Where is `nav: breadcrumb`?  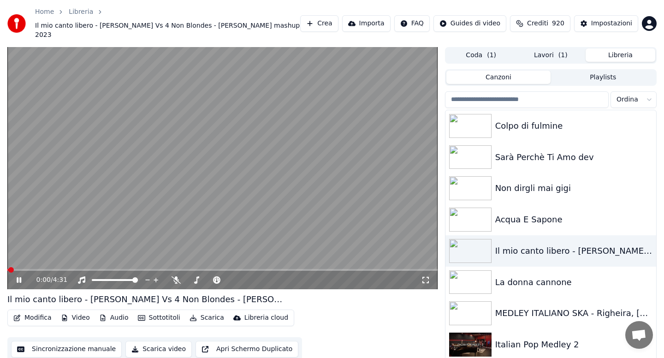 nav: breadcrumb is located at coordinates (167, 24).